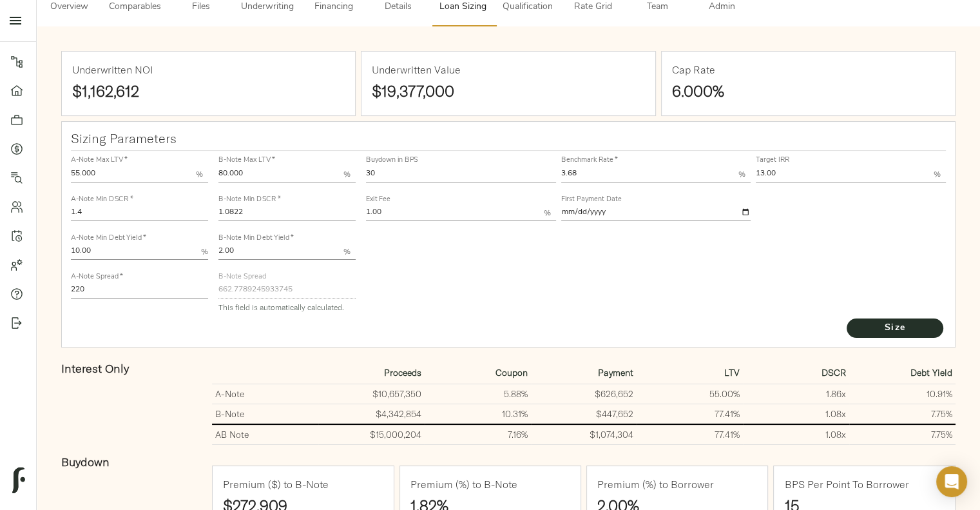 The width and height of the screenshot is (980, 510). What do you see at coordinates (655, 484) in the screenshot?
I see `h6: Premium (%) to Borrower` at bounding box center [655, 484].